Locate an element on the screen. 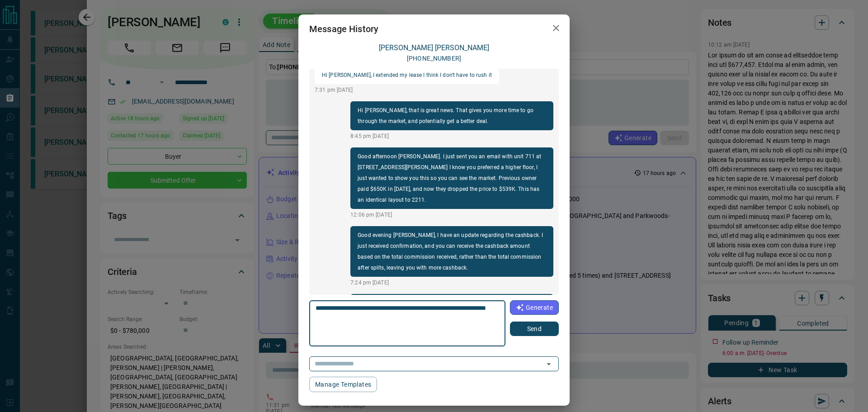 This screenshot has height=412, width=868. button: Open is located at coordinates (549, 364).